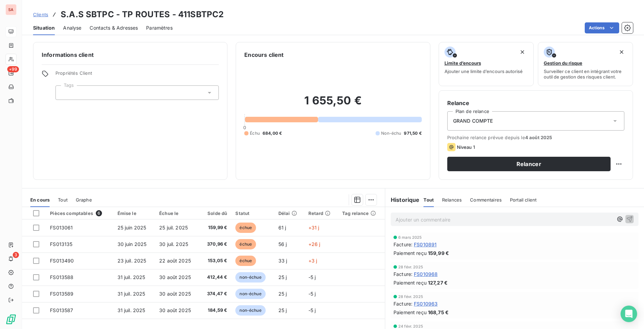 Image resolution: width=644 pixels, height=329 pixels. I want to click on span: 6 mars 2025, so click(410, 237).